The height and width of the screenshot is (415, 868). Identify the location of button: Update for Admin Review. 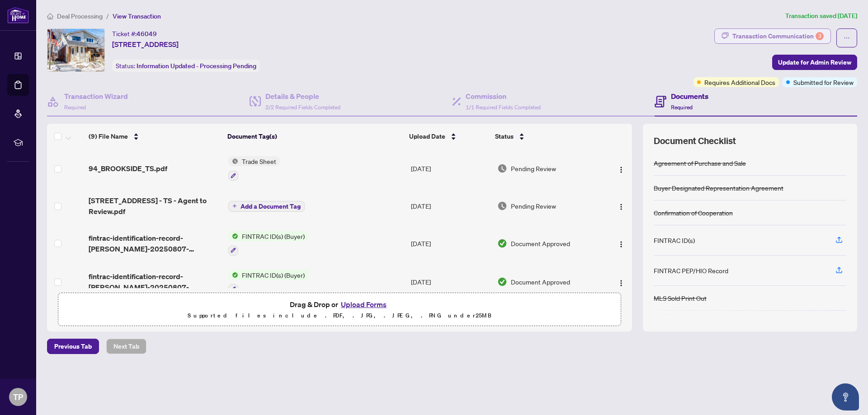
(815, 63).